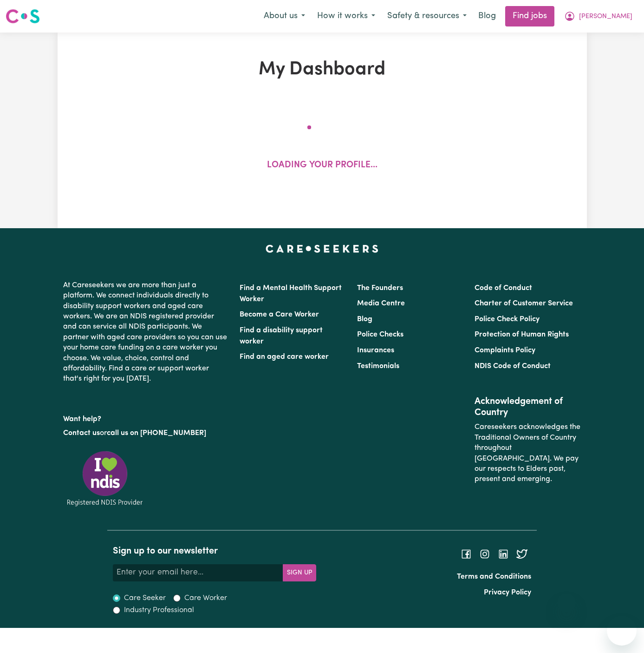 This screenshot has width=644, height=653. Describe the element at coordinates (322, 165) in the screenshot. I see `p: Loading your profile...` at that location.